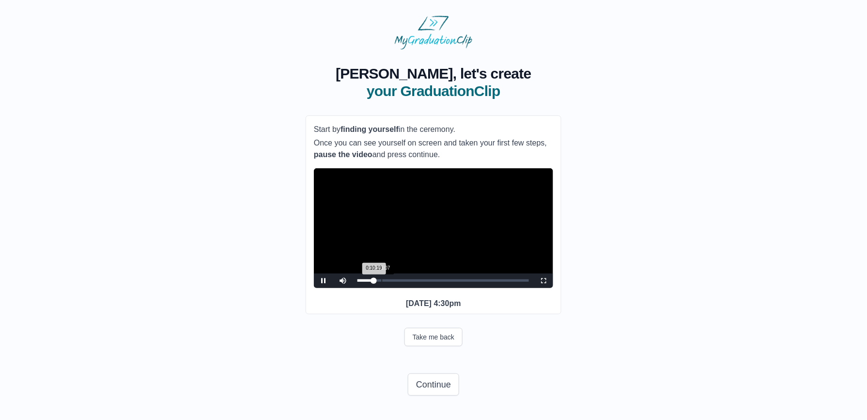 The width and height of the screenshot is (867, 420). Describe the element at coordinates (544, 281) in the screenshot. I see `button: Fullscreen` at that location.